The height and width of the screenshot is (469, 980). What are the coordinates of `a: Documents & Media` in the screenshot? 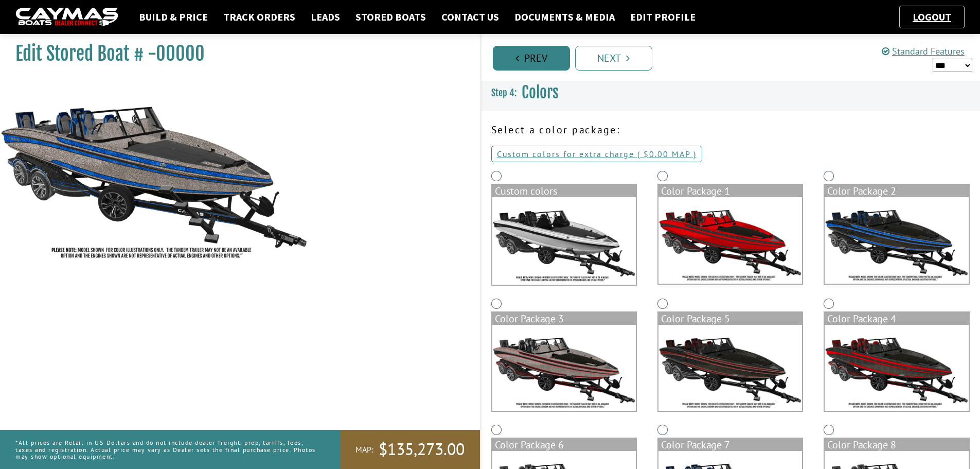 It's located at (564, 17).